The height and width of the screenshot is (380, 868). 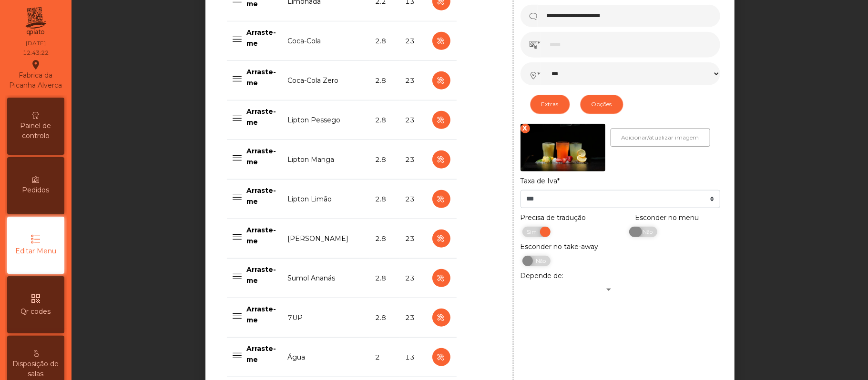 I want to click on i: qr_code, so click(x=36, y=298).